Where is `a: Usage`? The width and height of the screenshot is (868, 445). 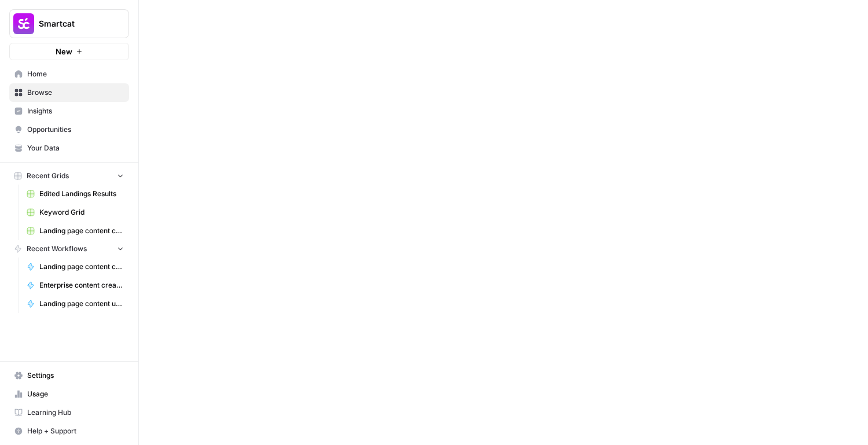
a: Usage is located at coordinates (69, 394).